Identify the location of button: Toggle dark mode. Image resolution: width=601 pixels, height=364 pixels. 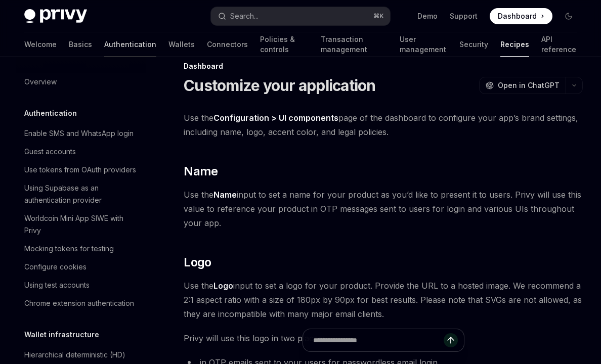
(569, 16).